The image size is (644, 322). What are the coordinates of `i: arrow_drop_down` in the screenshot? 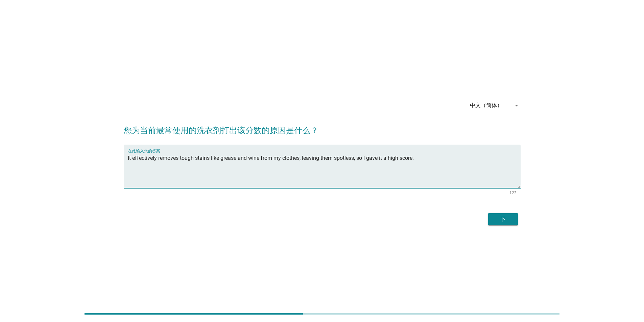 It's located at (517, 106).